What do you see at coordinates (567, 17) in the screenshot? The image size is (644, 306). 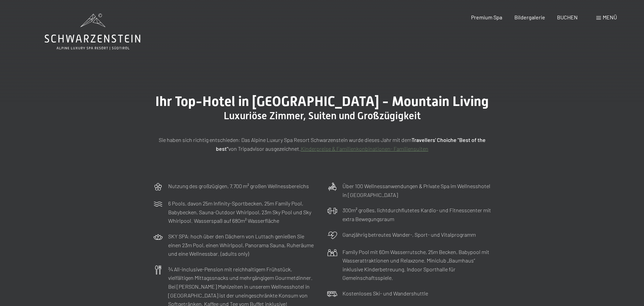 I see `span: BUCHEN` at bounding box center [567, 17].